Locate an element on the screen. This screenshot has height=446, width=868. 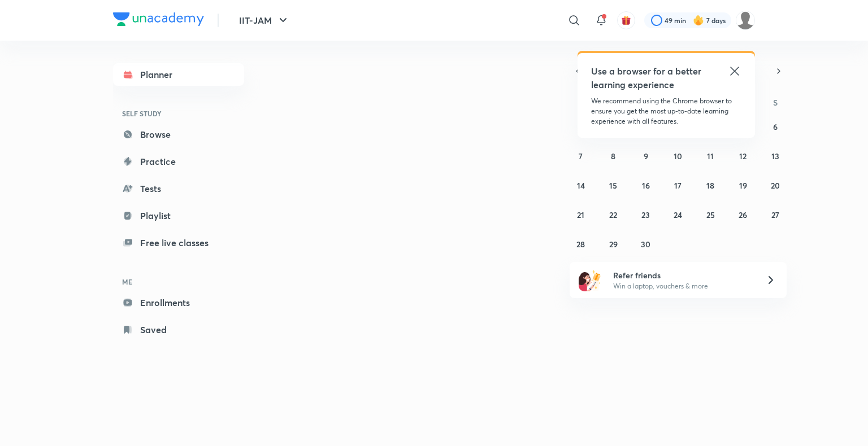
button: September 17, 2025 is located at coordinates (678, 185).